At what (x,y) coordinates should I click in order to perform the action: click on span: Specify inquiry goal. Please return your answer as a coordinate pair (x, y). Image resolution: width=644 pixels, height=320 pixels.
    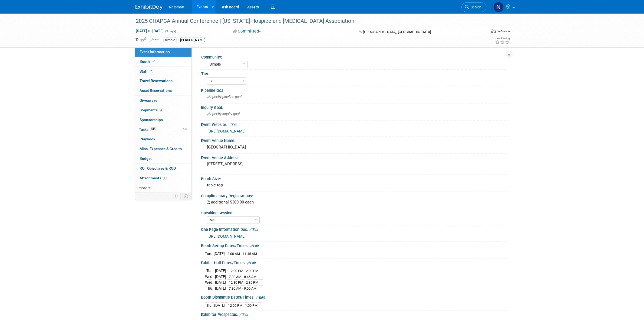
    Looking at the image, I should click on (223, 114).